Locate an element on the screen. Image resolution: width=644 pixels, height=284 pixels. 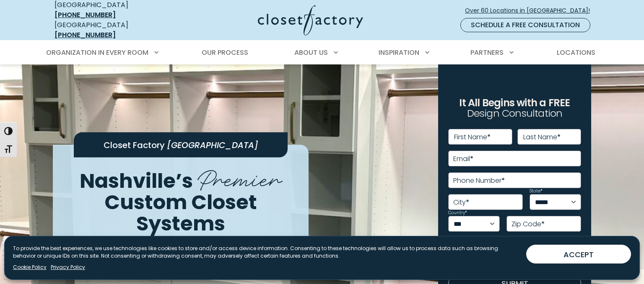
span: Partners is located at coordinates (487, 52).